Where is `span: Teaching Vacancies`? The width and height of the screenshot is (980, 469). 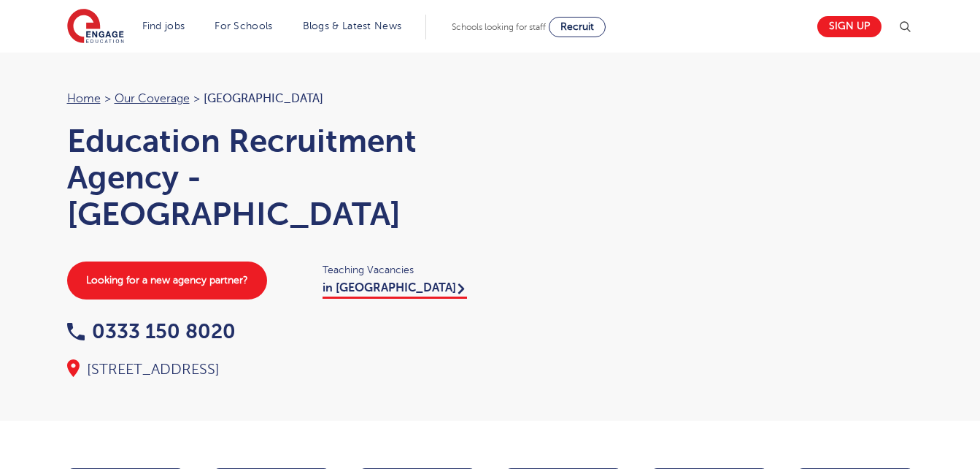
span: Teaching Vacancies is located at coordinates (400, 270).